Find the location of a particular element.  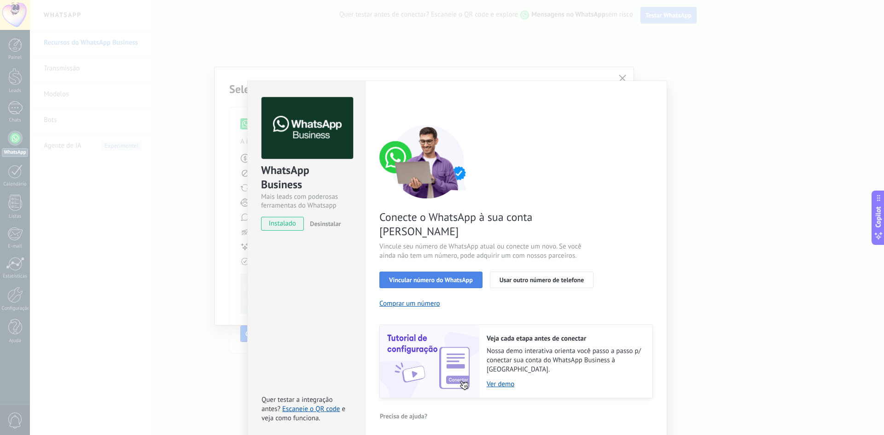

span: Quer testar a integração antes? is located at coordinates (297, 404).